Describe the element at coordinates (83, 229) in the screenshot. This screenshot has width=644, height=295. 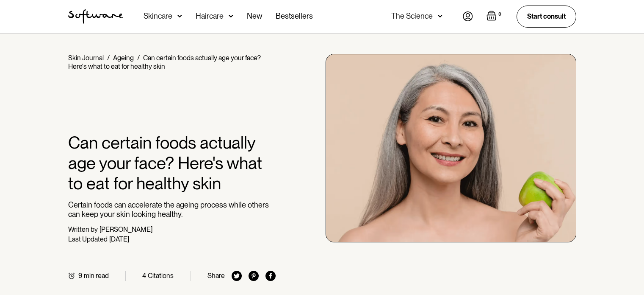
I see `div: Written by` at that location.